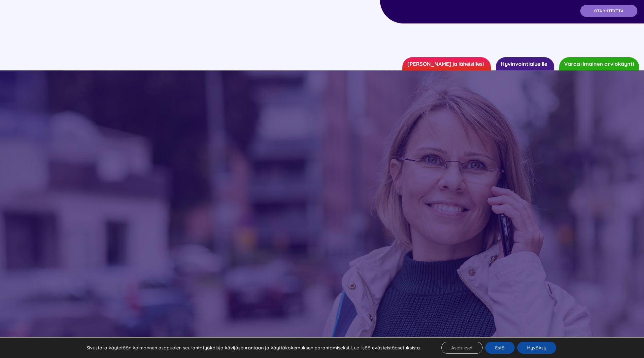  I want to click on p: Sivustolla käytetään kolmannen osapuolen seurantatyökaluja kävijäseurantaan ja käyttäkokemuksen p..., so click(253, 348).